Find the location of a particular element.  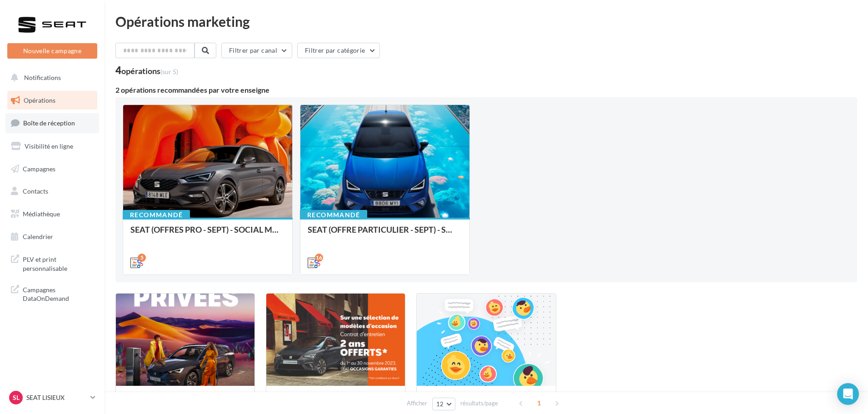

span: Contacts is located at coordinates (35, 191).